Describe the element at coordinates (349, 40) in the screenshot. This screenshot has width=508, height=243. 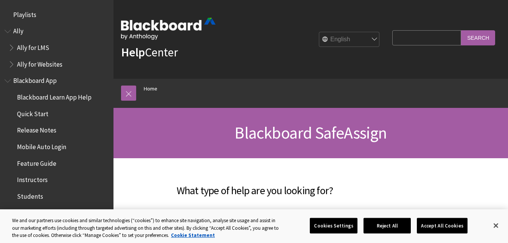
I see `select: Site Language Selector` at that location.